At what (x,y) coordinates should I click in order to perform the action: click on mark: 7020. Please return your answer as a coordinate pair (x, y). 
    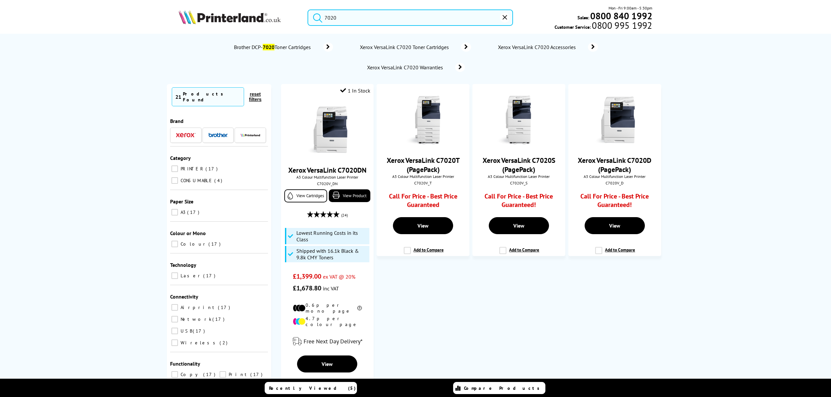
    Looking at the image, I should click on (269, 47).